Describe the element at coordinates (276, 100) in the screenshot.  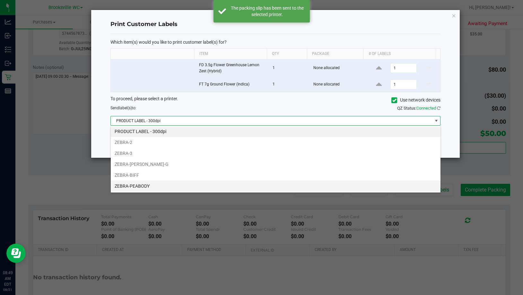
I see `div: To proceed, please select a printer.` at that location.